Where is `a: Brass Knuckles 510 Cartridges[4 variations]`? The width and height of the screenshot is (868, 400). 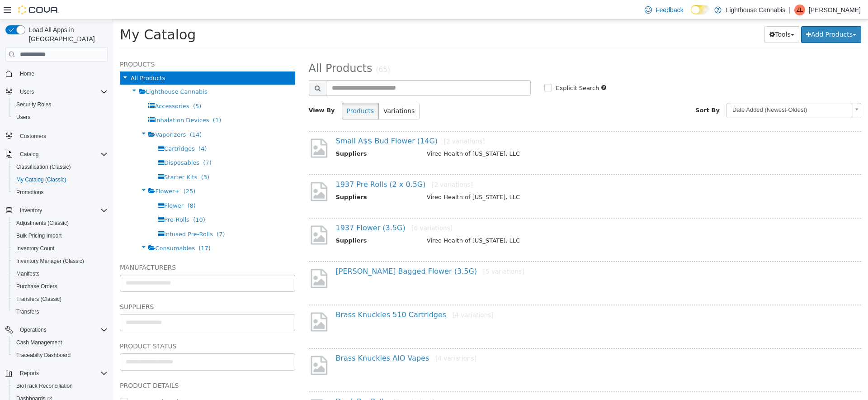 a: Brass Knuckles 510 Cartridges[4 variations] is located at coordinates (302, 294).